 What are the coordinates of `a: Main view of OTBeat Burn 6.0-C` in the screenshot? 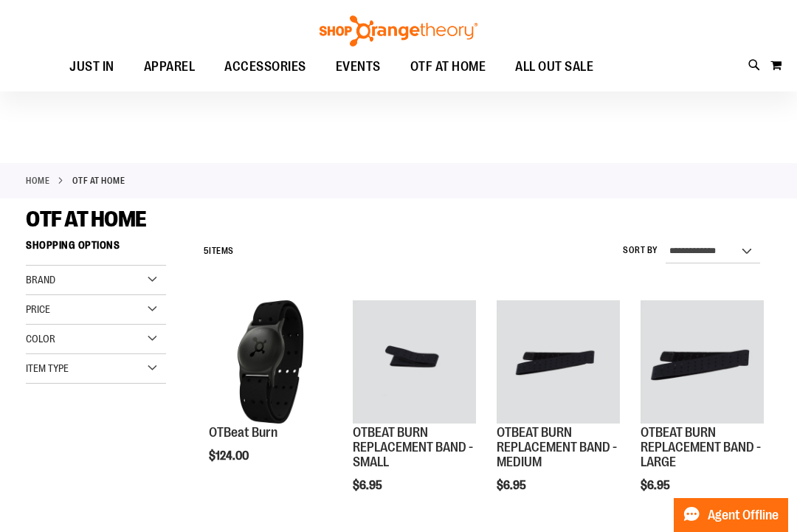 It's located at (270, 363).